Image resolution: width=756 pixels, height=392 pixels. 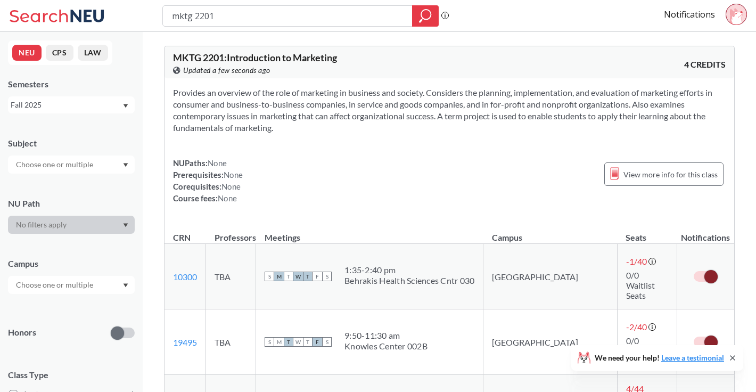 I want to click on div: Campus, so click(x=71, y=263).